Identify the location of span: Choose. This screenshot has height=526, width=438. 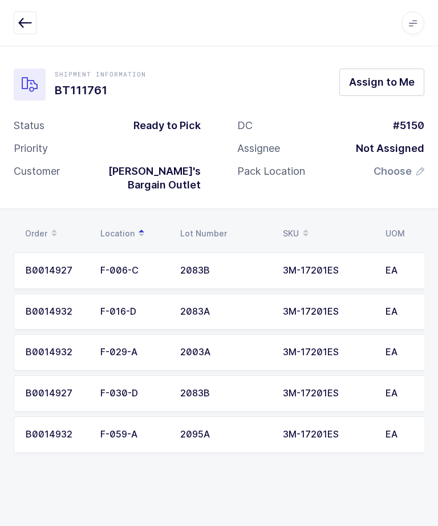
(393, 171).